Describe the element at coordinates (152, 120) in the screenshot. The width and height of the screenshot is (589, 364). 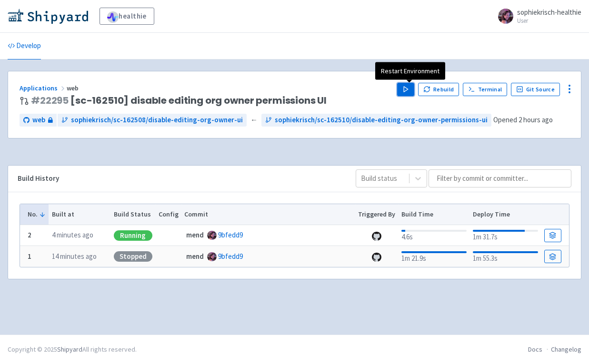
I see `a: sophiekrisch/sc-162508/disable-editing-org-owner-ui` at that location.